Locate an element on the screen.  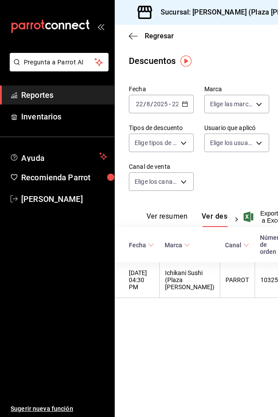
div: navigation tabs is located at coordinates (187, 219).